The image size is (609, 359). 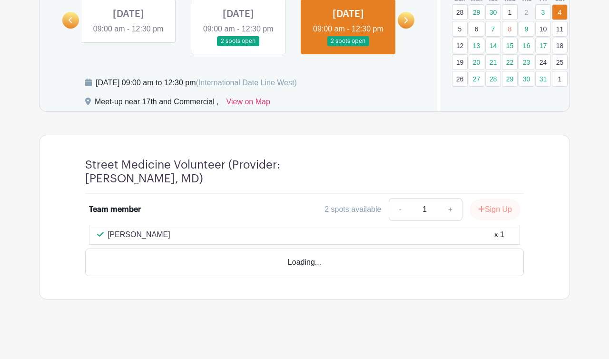 What do you see at coordinates (509, 62) in the screenshot?
I see `a: 22` at bounding box center [509, 62].